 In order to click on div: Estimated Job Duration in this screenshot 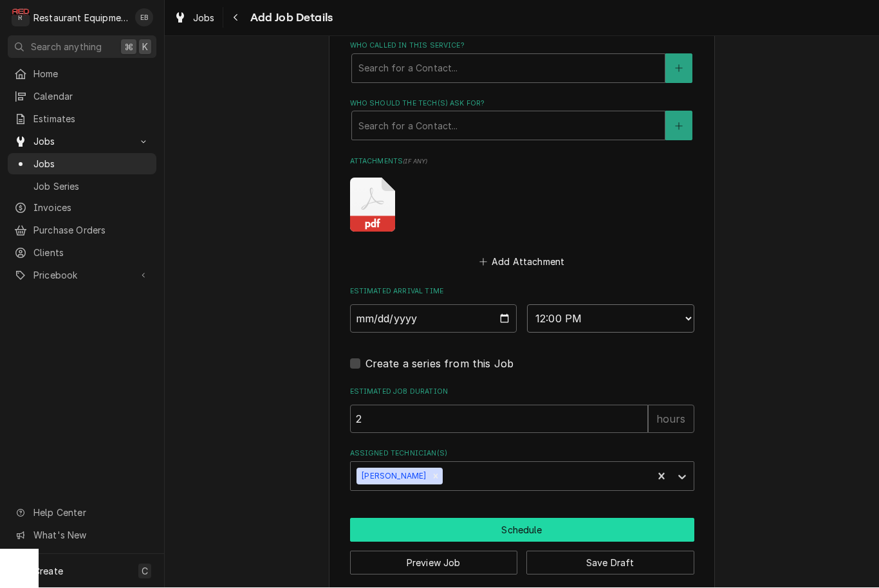, I will do `click(522, 410)`.